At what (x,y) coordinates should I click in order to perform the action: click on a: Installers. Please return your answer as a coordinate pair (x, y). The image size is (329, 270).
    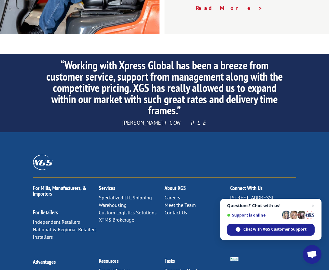
    Looking at the image, I should click on (43, 237).